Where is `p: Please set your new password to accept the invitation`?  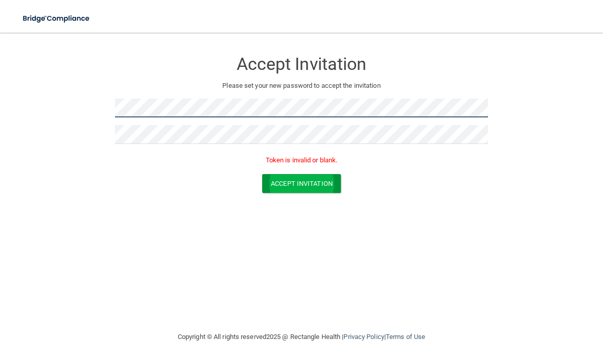
p: Please set your new password to accept the invitation is located at coordinates (302, 86).